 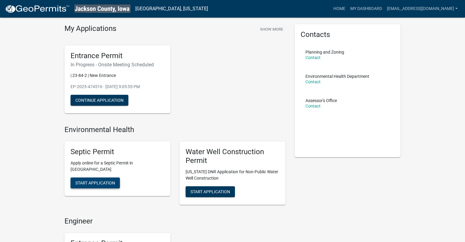 What do you see at coordinates (118, 75) in the screenshot?
I see `p: | 23-84-2 | New Entrance` at bounding box center [118, 75].